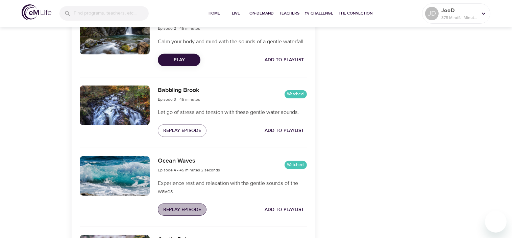 The image size is (512, 238). Describe the element at coordinates (111, 13) in the screenshot. I see `input: Find programs, teachers, etc...` at that location.